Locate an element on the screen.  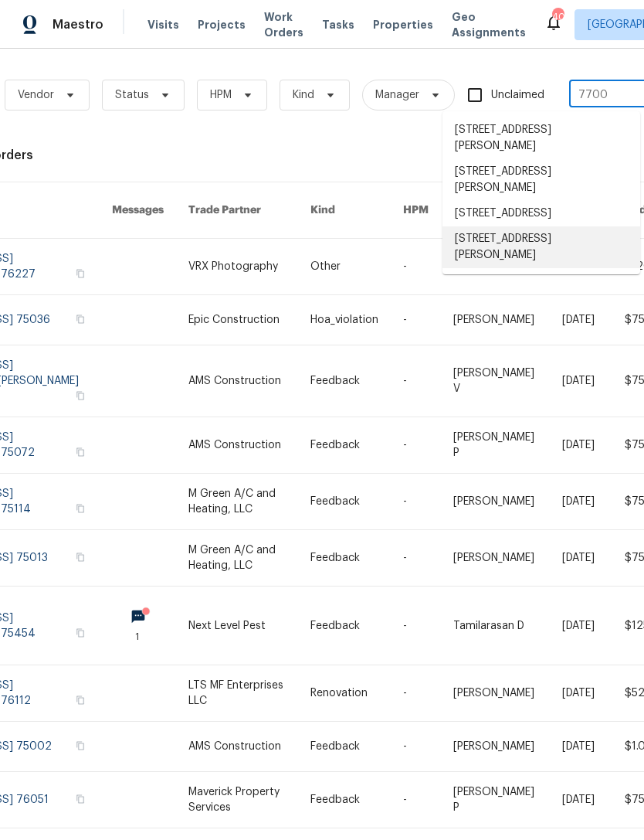
span: Status is located at coordinates (132, 95).